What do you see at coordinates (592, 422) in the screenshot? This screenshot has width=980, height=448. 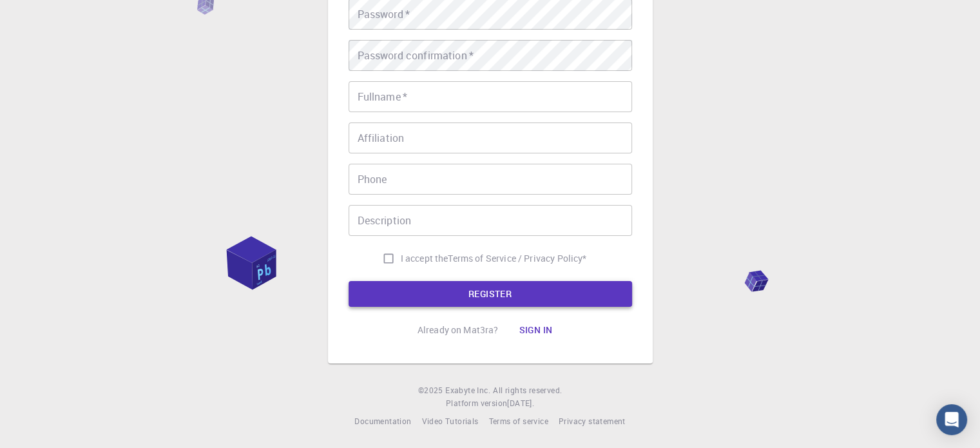 I see `a: Privacy statement` at bounding box center [592, 422].